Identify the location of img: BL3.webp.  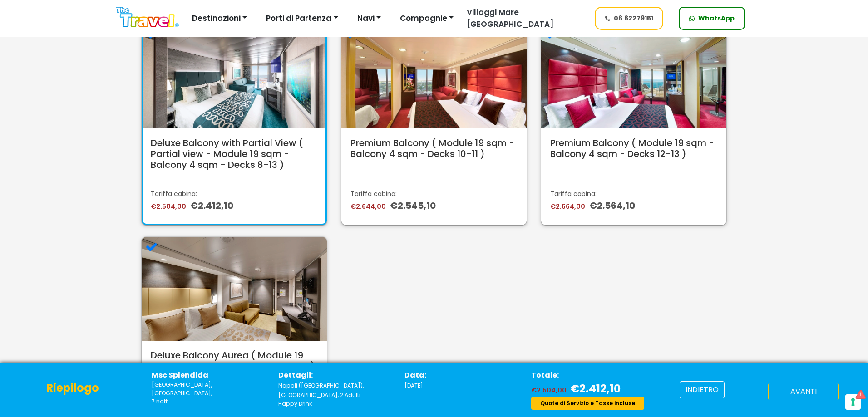
(633, 76).